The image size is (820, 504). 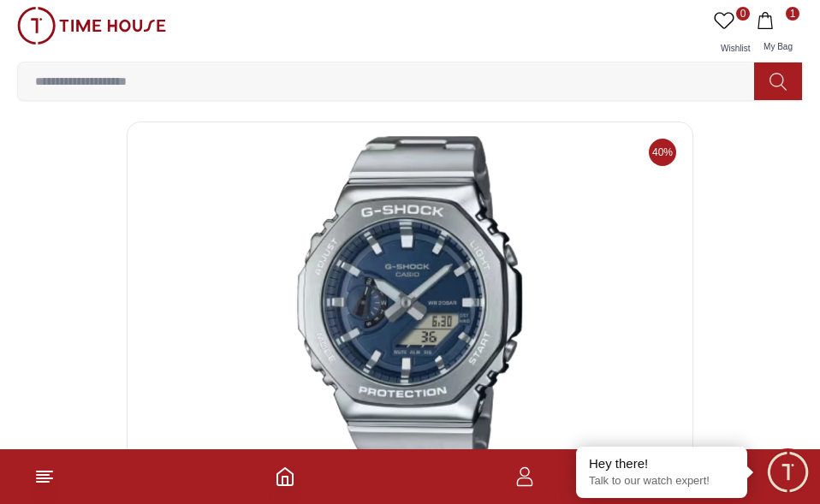 I want to click on img: G-Shock Men's Analog-Digital Blue Dial Watch - GM-2110D-2BDR, so click(x=410, y=307).